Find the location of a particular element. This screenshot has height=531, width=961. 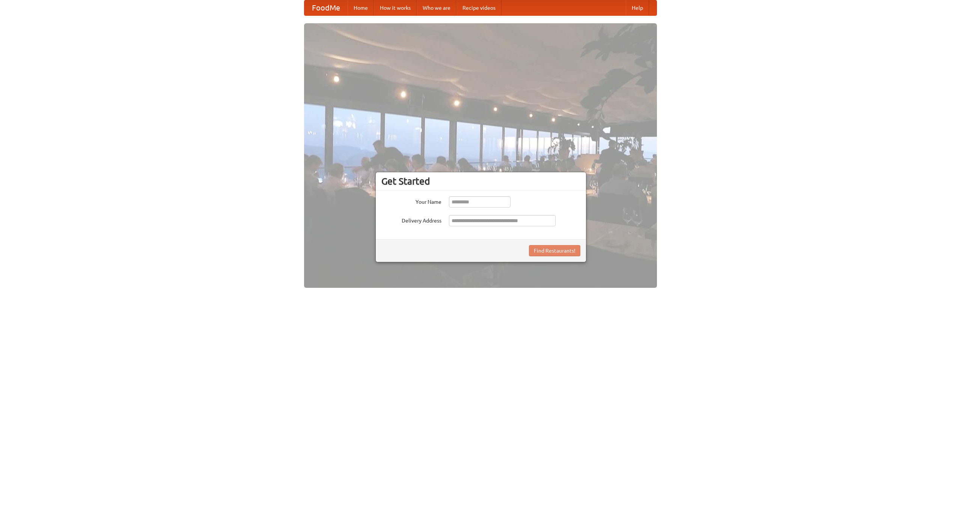

a: FoodMe is located at coordinates (326, 8).